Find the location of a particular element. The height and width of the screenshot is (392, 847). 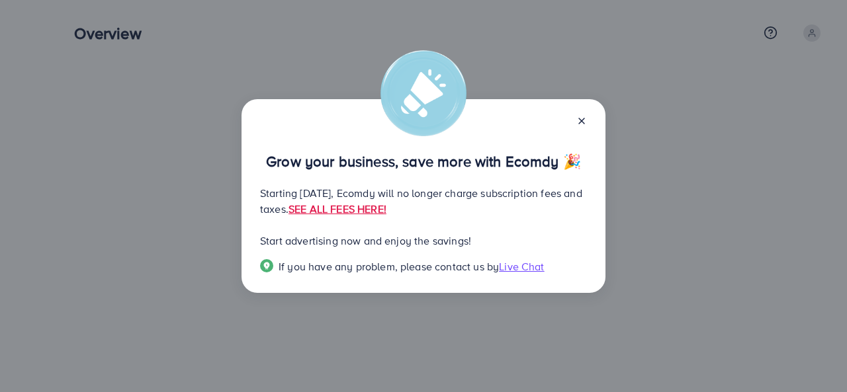

span: Live Chat is located at coordinates (521, 267).